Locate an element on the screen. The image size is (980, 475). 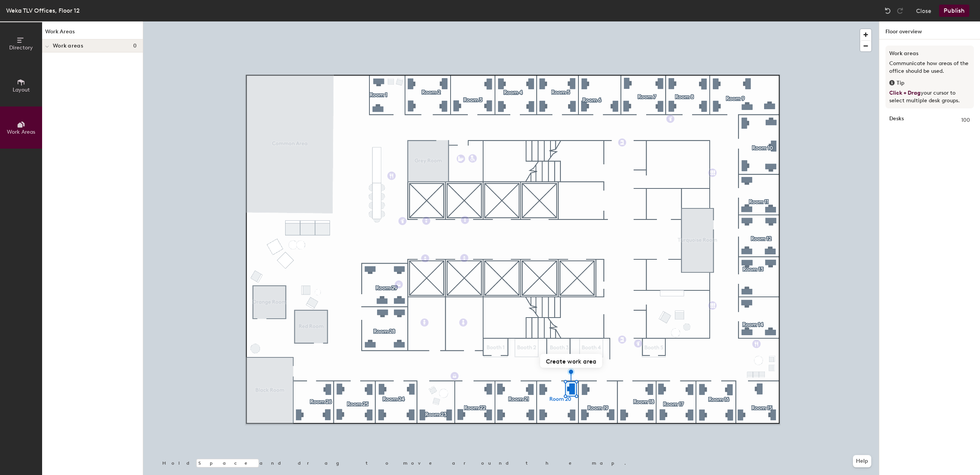
button: Close is located at coordinates (924, 11).